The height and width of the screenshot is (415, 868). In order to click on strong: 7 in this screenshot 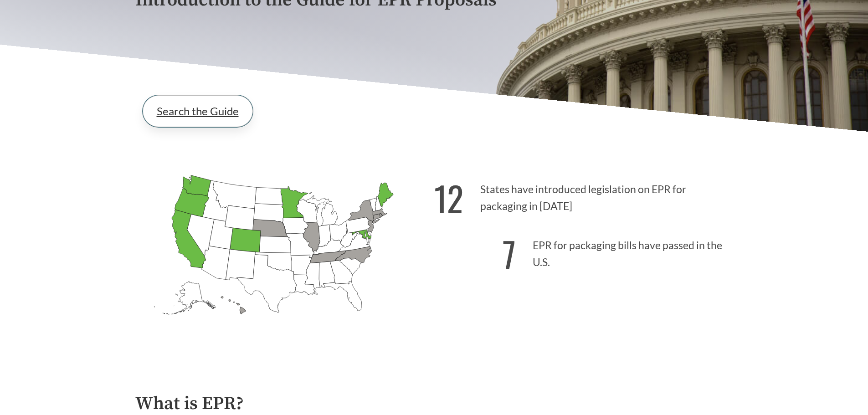, I will do `click(509, 253)`.